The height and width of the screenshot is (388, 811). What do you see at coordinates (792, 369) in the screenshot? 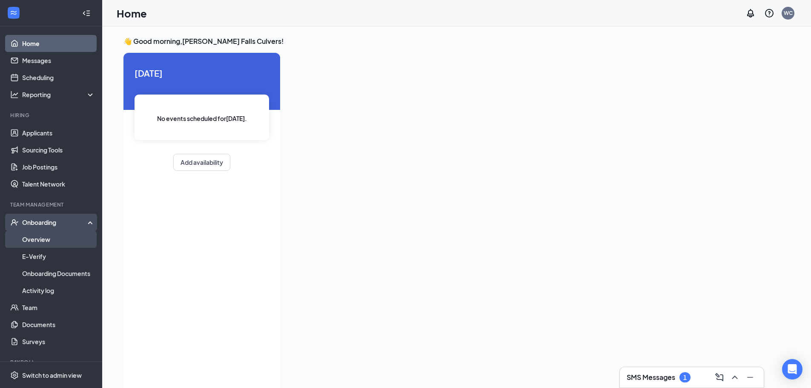
I see `div: Open Intercom Messenger` at bounding box center [792, 369].